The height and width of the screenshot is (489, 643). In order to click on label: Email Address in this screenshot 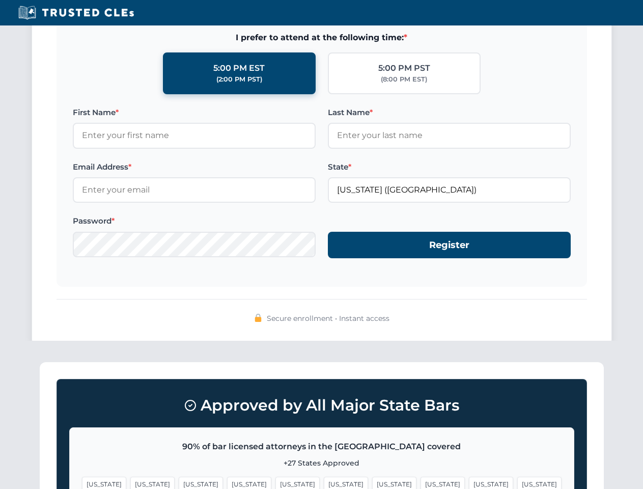, I will do `click(194, 167)`.